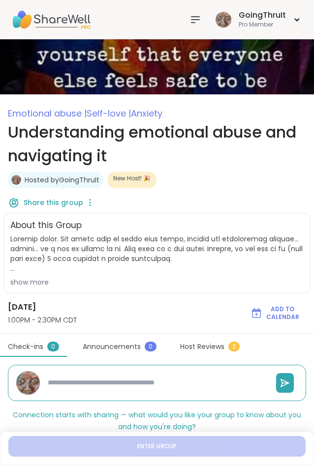 The image size is (314, 465). What do you see at coordinates (26, 347) in the screenshot?
I see `span: Check-ins` at bounding box center [26, 347].